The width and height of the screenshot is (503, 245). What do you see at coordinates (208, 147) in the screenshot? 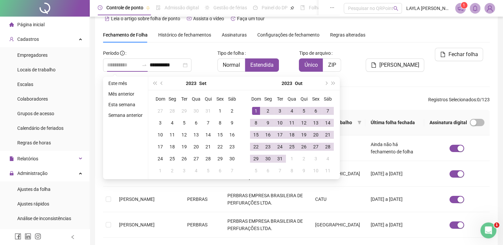
I see `td: 2023-09-21` at bounding box center [208, 147].